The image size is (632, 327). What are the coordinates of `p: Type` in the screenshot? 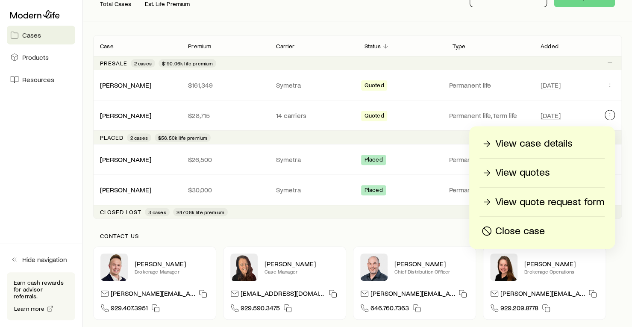 It's located at (459, 46).